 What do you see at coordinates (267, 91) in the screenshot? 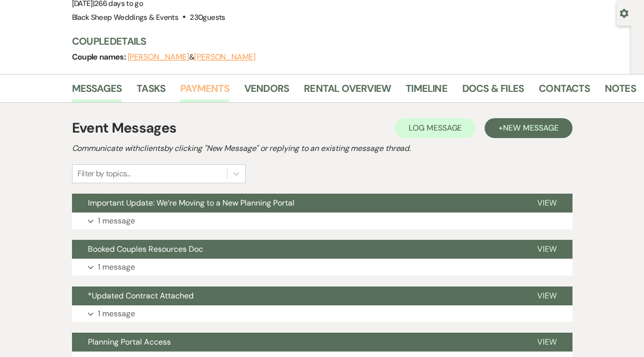
I see `a: Vendors` at bounding box center [267, 91].